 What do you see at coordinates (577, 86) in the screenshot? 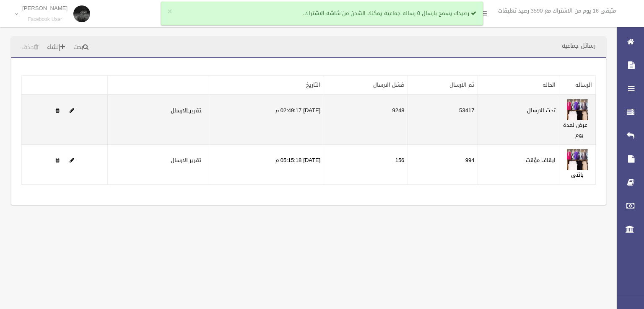
I see `th: الرساله` at bounding box center [577, 86].